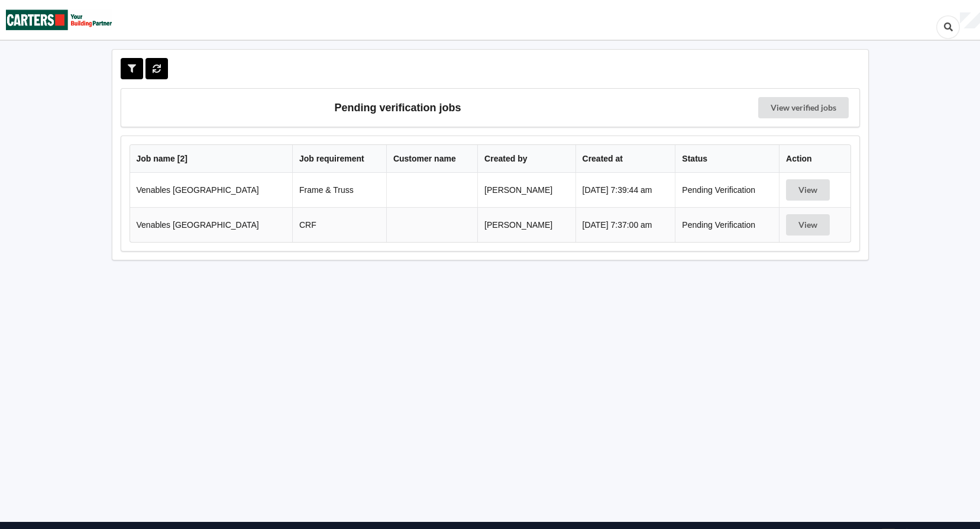 The height and width of the screenshot is (529, 980). What do you see at coordinates (526, 159) in the screenshot?
I see `th: Created by` at bounding box center [526, 159].